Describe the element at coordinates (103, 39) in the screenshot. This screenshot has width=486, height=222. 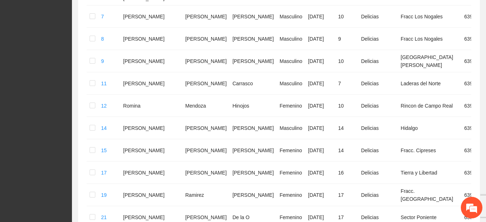
I see `a: 8` at that location.